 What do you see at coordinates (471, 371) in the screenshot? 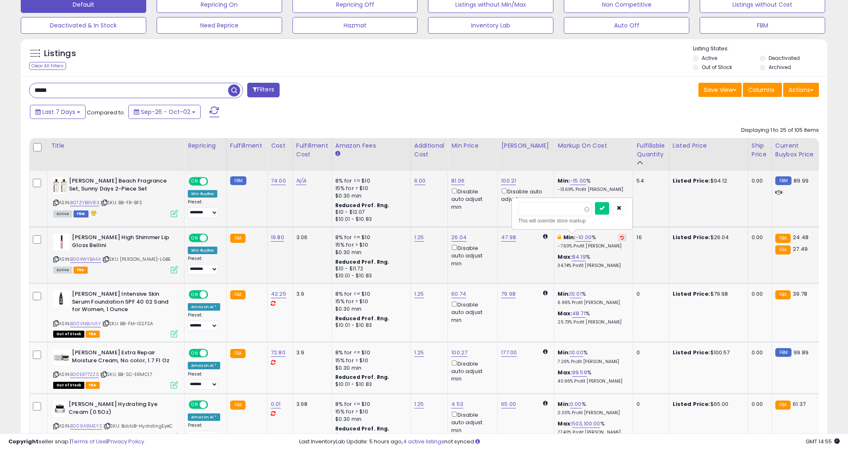
I see `div: Disable auto adjust min` at bounding box center [471, 371].